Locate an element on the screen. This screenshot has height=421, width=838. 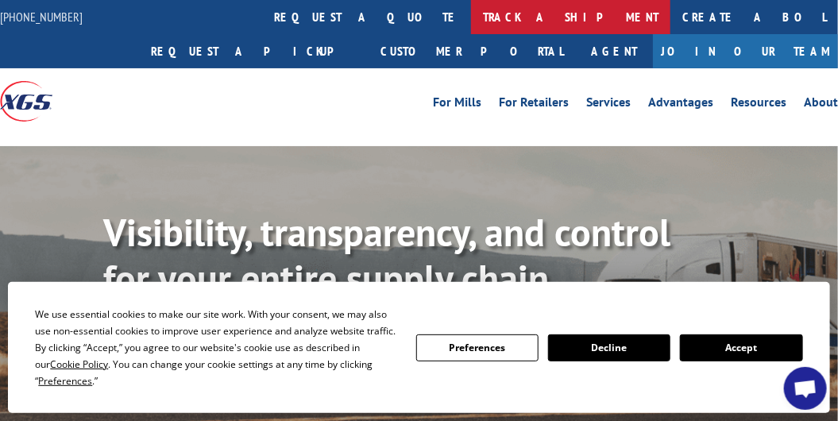
span: Preferences is located at coordinates (65, 381).